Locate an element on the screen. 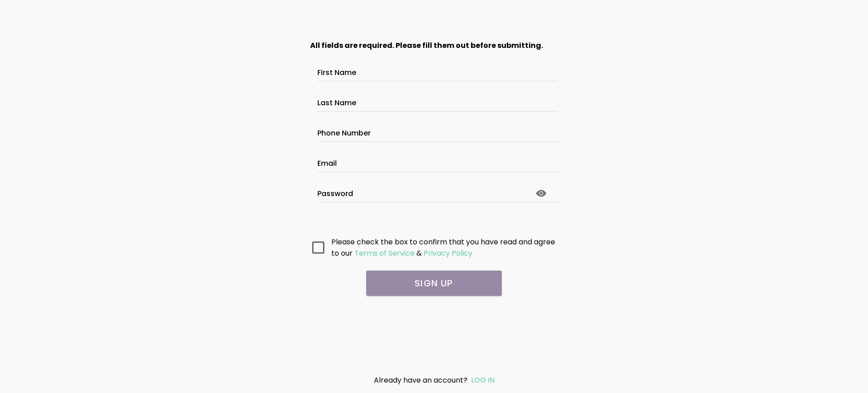 The height and width of the screenshot is (393, 868). ion-text: LOG IN is located at coordinates (483, 380).